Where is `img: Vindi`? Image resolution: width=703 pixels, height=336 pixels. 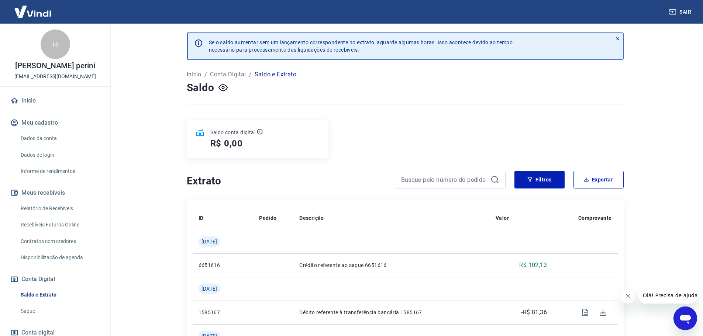
img: Vindi is located at coordinates (33, 11).